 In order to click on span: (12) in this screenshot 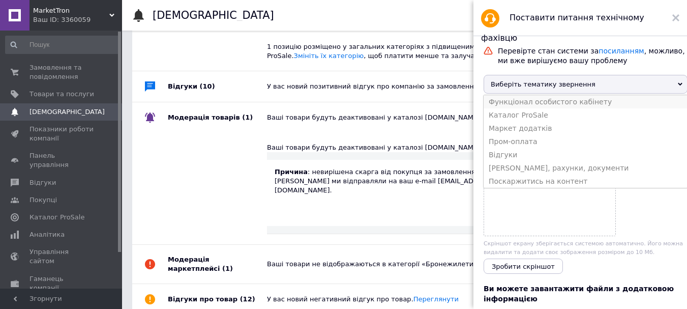, I will do `click(248, 298)`.